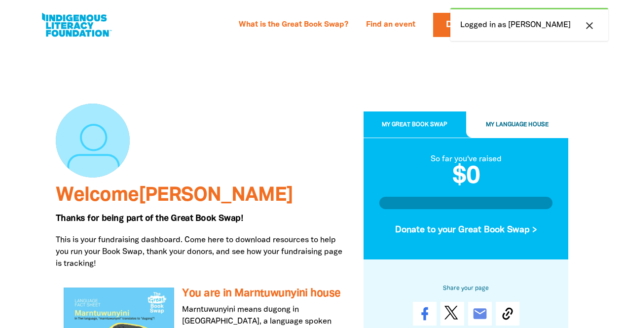 This screenshot has width=624, height=328. Describe the element at coordinates (517, 124) in the screenshot. I see `span: My Language House` at that location.